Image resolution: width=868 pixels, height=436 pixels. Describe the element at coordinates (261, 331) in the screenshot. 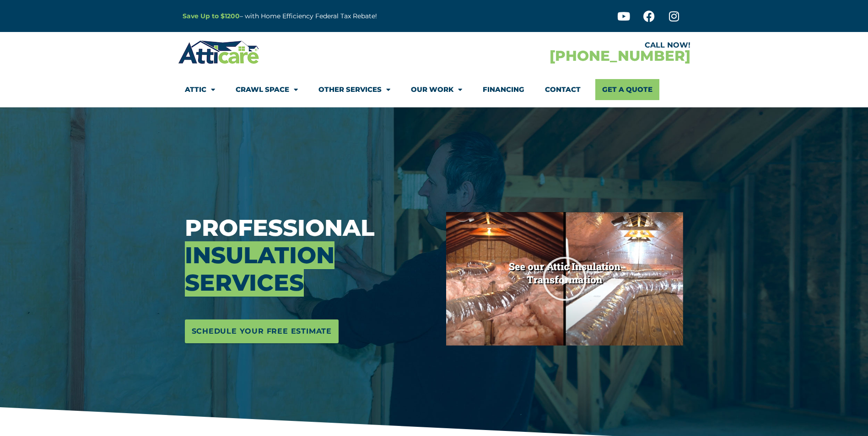

I see `span: Schedule Your Free Estimate` at that location.